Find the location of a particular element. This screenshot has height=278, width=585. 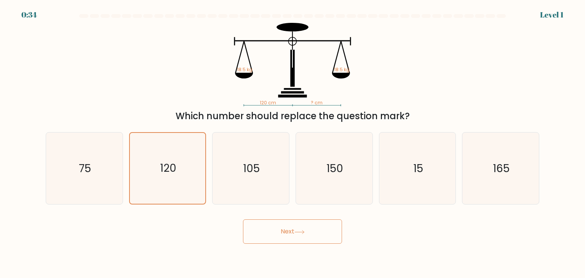

div: Level 1 is located at coordinates (552, 15).